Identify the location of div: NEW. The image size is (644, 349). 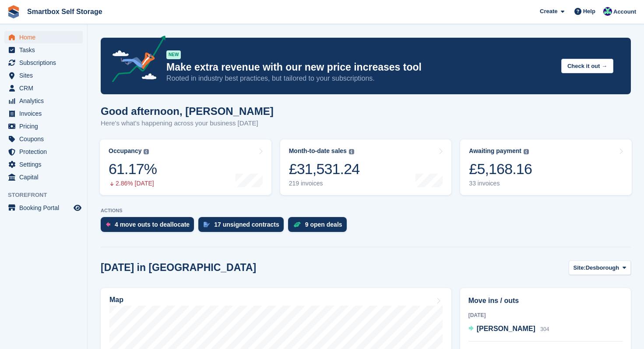
(173, 55).